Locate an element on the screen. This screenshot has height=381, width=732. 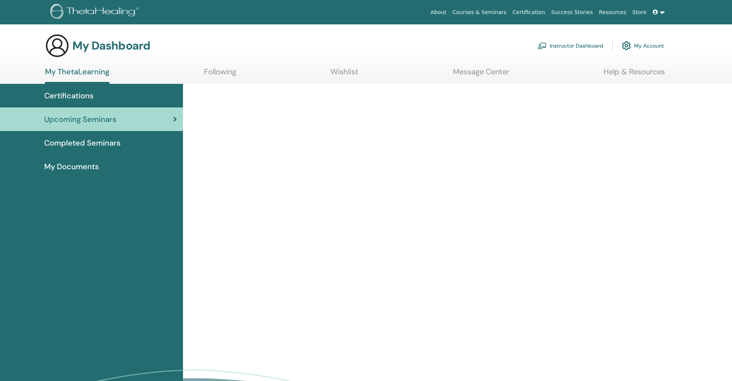
img: cog.svg is located at coordinates (626, 46).